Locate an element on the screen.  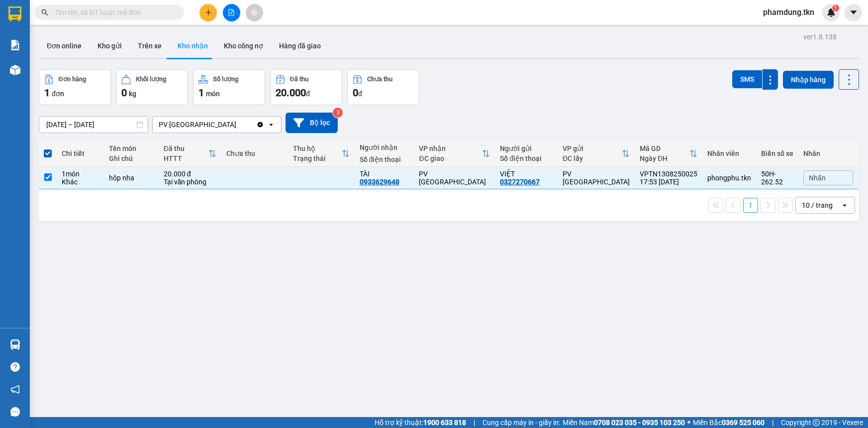
button: Kho công nợ is located at coordinates (244, 46).